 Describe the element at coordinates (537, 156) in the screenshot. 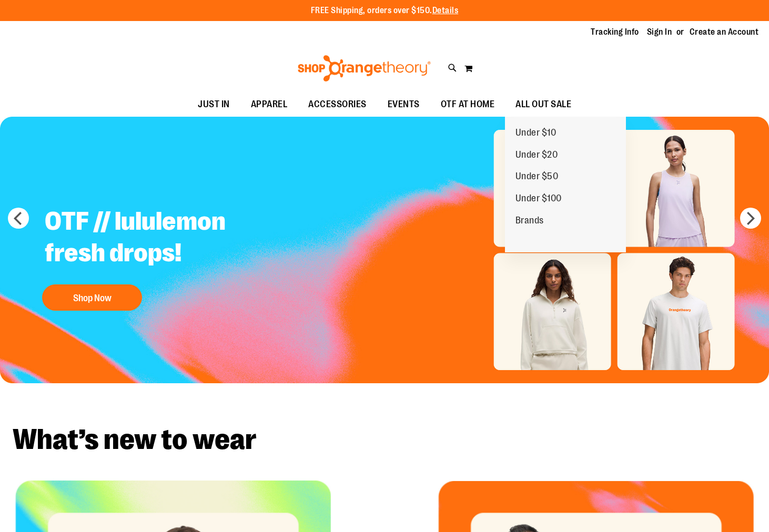

I see `span: Under $20` at that location.